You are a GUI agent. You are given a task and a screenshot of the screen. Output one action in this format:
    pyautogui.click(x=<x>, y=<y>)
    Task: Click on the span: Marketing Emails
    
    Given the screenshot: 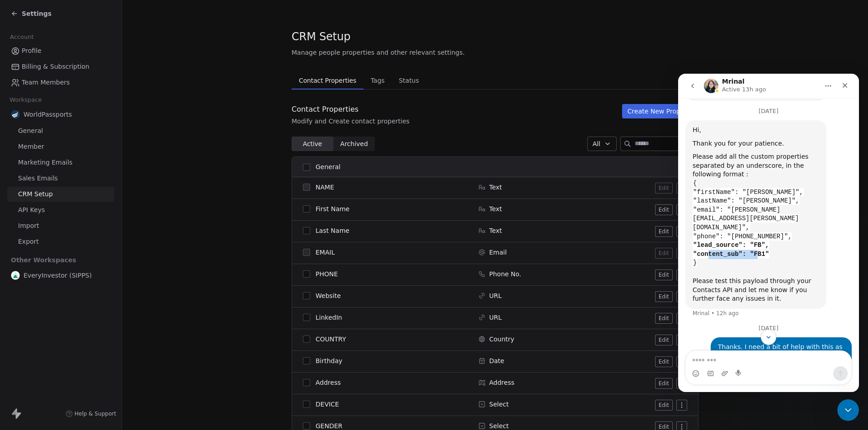 What is the action you would take?
    pyautogui.click(x=45, y=163)
    